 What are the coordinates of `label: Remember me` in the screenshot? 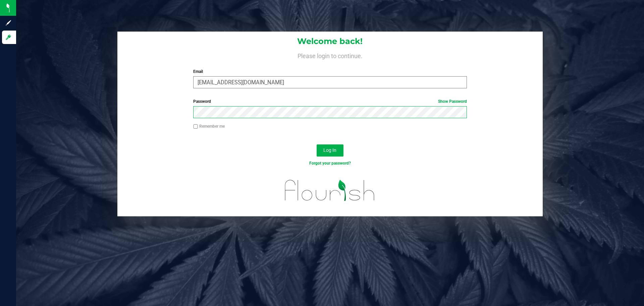 It's located at (209, 126).